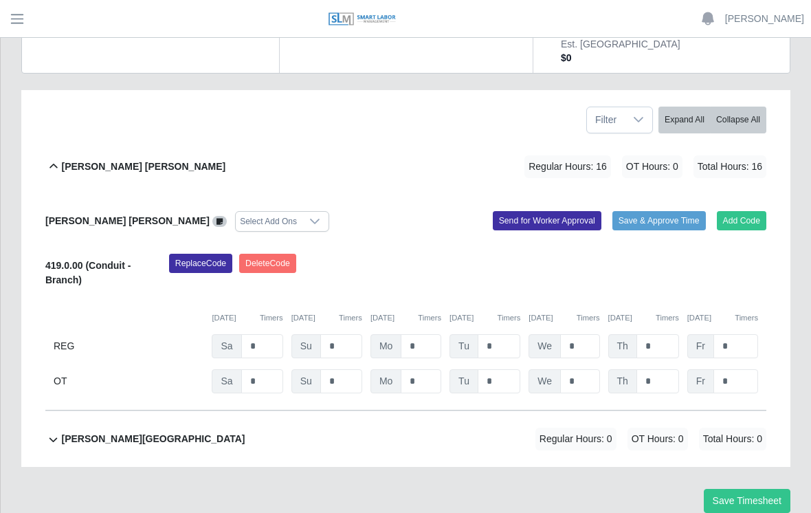 Image resolution: width=811 pixels, height=513 pixels. Describe the element at coordinates (362, 19) in the screenshot. I see `img: SLM Logo` at that location.